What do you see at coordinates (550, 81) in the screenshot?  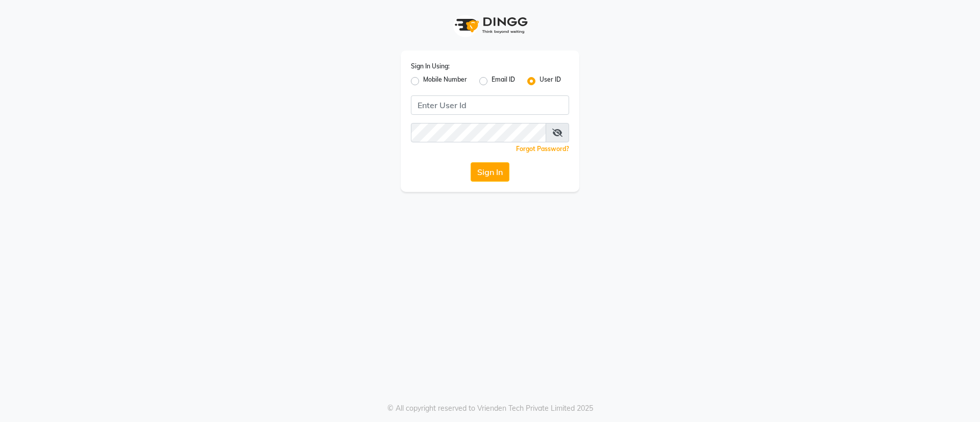 I see `label: User ID` at bounding box center [550, 81].